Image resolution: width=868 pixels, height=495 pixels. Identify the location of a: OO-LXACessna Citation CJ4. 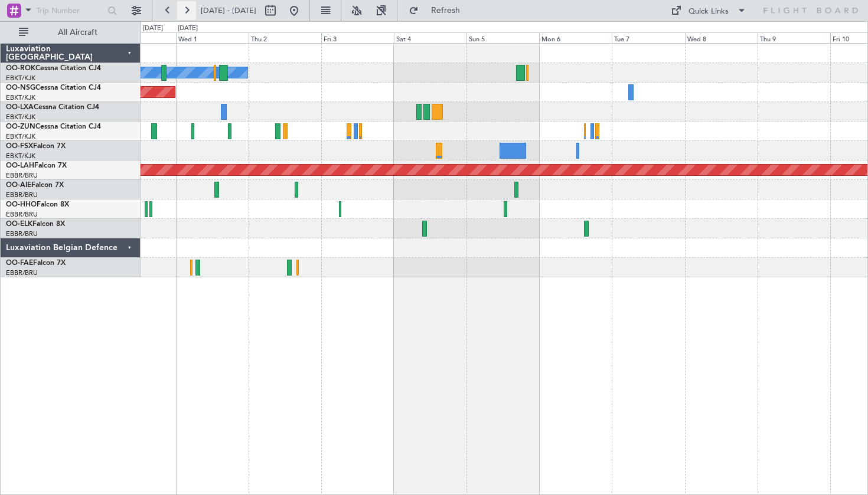
(53, 107).